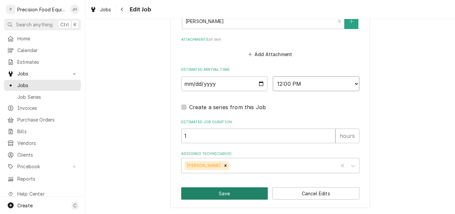 The width and height of the screenshot is (455, 214). Describe the element at coordinates (270, 131) in the screenshot. I see `div: Estimated Job Duration` at that location.